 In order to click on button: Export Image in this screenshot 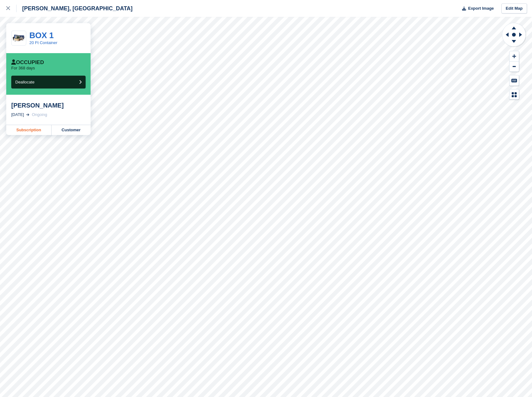, I will do `click(476, 9)`.